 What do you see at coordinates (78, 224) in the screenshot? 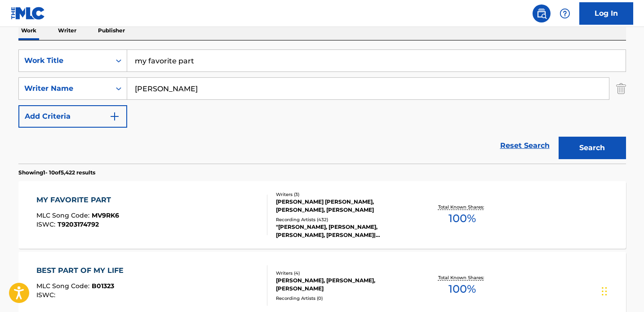
I see `span: T9203174792` at bounding box center [78, 224].